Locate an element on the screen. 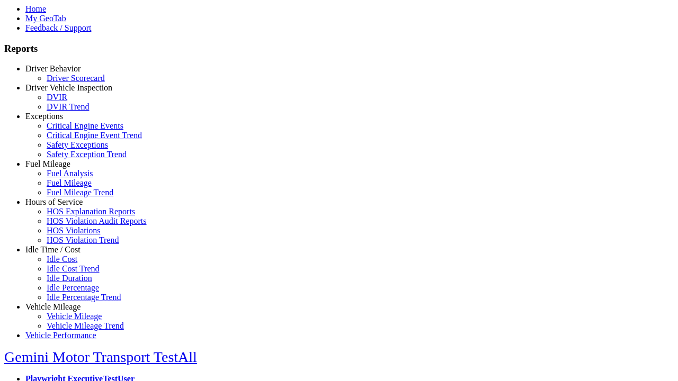 Image resolution: width=678 pixels, height=381 pixels. a: Idle Percentage is located at coordinates (73, 288).